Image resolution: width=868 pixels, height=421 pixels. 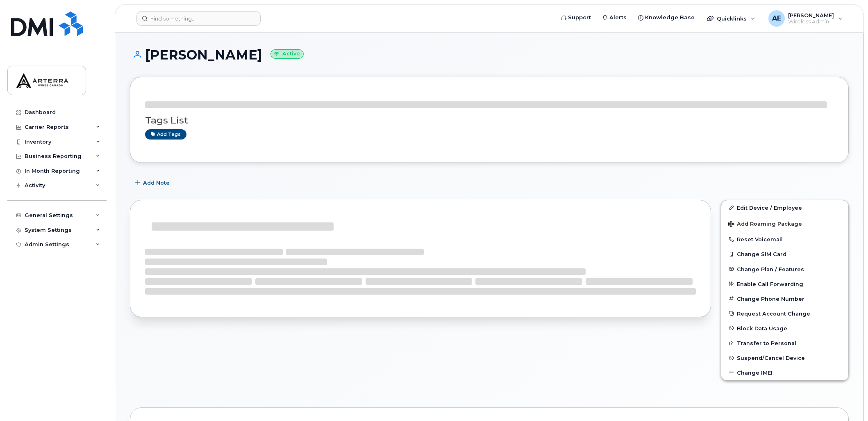 What do you see at coordinates (287, 54) in the screenshot?
I see `small: Active` at bounding box center [287, 54].